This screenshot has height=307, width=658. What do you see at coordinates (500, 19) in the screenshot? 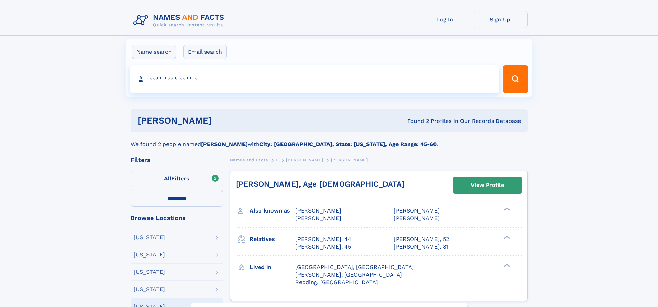
I see `a: Sign Up` at bounding box center [500, 19].